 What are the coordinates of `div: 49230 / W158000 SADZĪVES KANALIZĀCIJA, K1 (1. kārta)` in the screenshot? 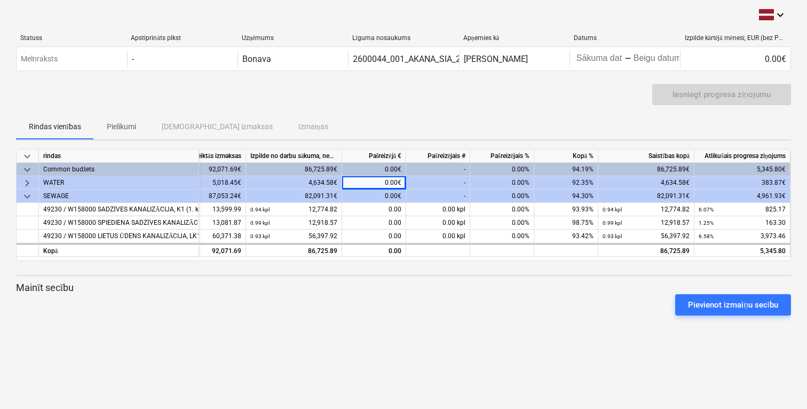 It's located at (118, 209).